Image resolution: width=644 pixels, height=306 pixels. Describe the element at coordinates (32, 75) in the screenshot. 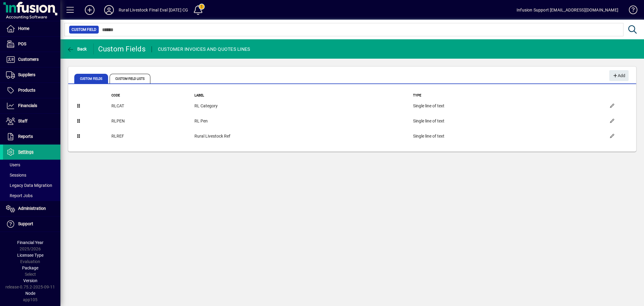

I see `a: Suppliers` at that location.